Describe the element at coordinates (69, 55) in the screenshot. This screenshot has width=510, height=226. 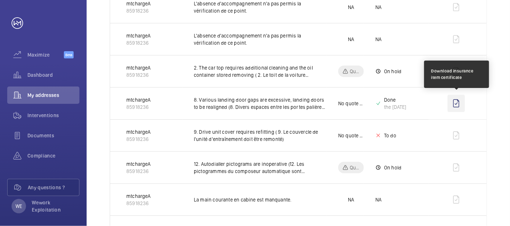
I see `span: Beta` at that location.